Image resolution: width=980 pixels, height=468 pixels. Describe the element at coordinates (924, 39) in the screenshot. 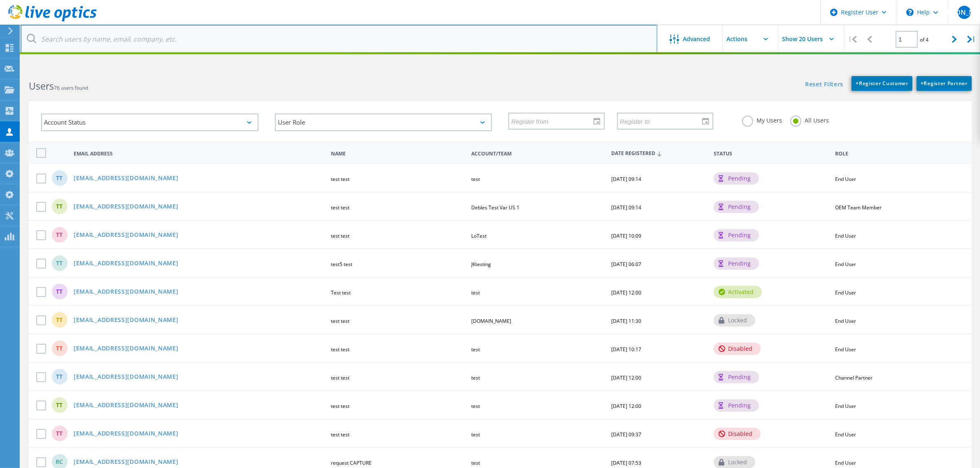

I see `span: of 4` at that location.